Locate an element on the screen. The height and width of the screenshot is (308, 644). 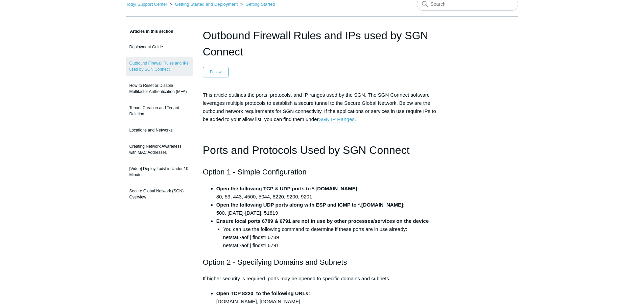
a: Todyl Support Center is located at coordinates (147, 4).